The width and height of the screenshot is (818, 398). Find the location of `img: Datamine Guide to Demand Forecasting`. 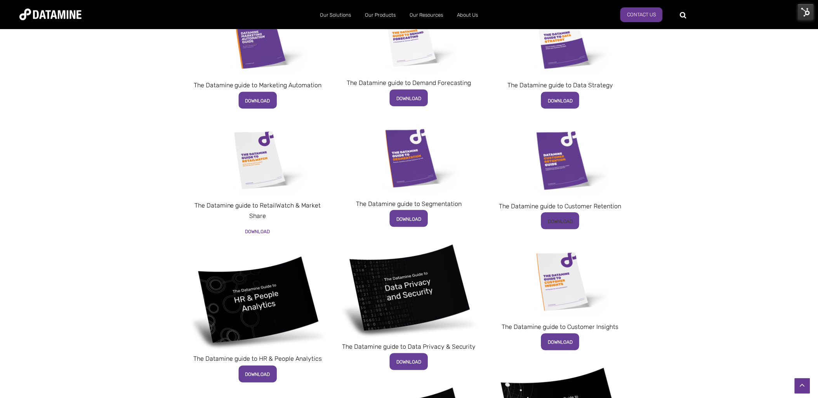

img: Datamine Guide to Demand Forecasting is located at coordinates (409, 38).